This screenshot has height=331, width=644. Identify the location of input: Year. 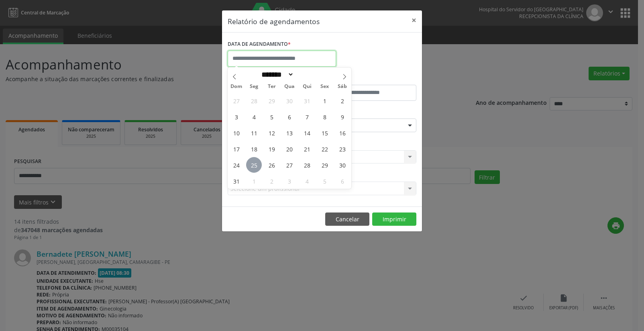
(307, 74).